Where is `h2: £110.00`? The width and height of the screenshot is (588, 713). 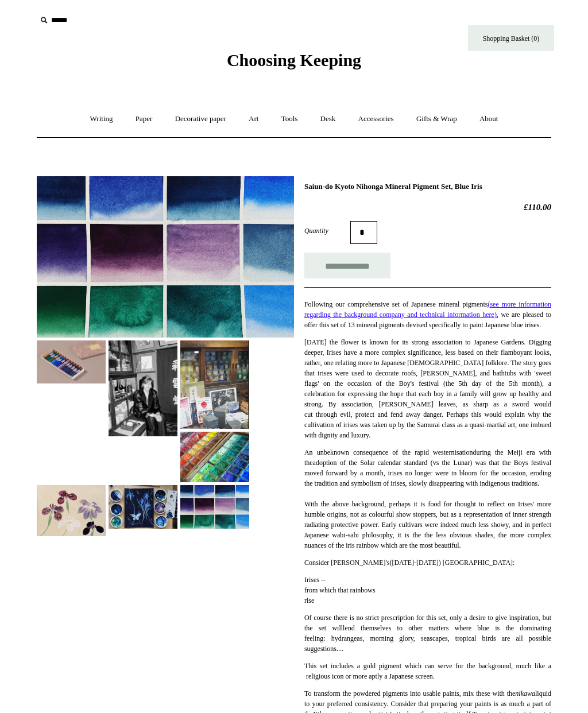
h2: £110.00 is located at coordinates (428, 207).